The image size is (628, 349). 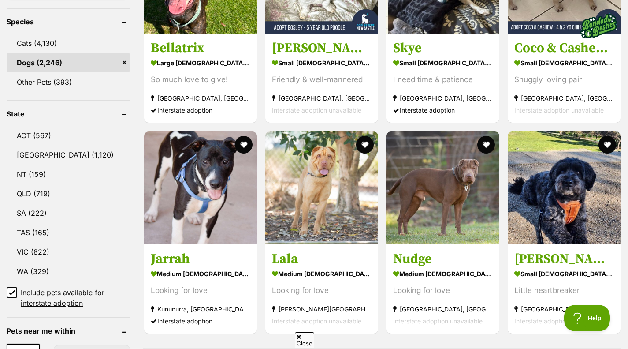 I want to click on a: TAS (165), so click(x=68, y=232).